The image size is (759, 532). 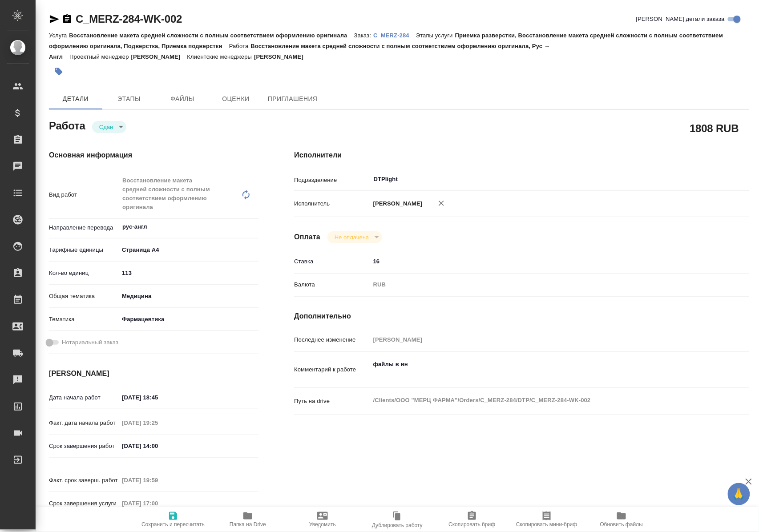 I want to click on button: Добавить тэг, so click(x=59, y=72).